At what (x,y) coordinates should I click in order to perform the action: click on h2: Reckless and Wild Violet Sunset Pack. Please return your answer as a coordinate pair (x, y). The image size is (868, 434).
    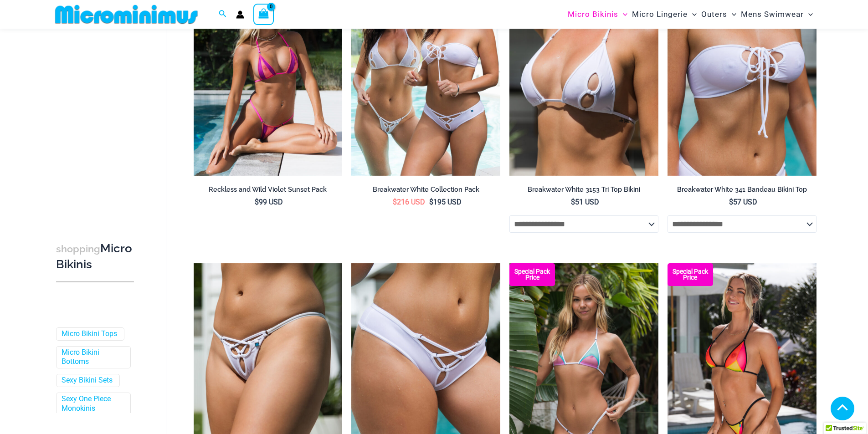
    Looking at the image, I should click on (268, 189).